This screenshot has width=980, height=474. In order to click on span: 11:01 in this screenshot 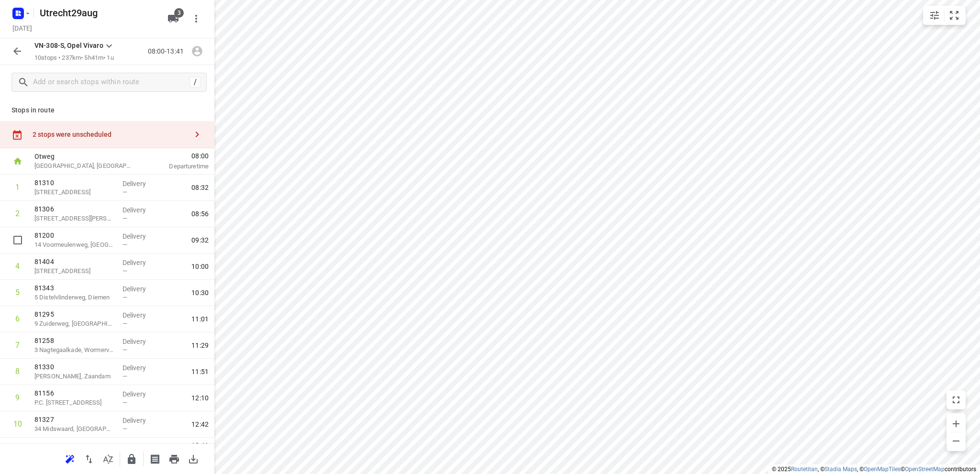, I will do `click(200, 319)`.